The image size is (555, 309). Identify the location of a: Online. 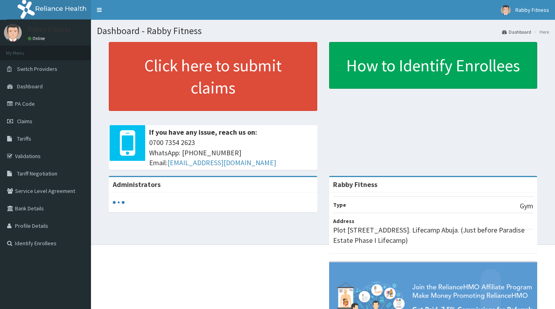
(37, 38).